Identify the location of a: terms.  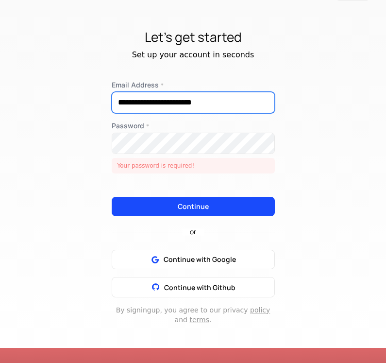
(199, 320).